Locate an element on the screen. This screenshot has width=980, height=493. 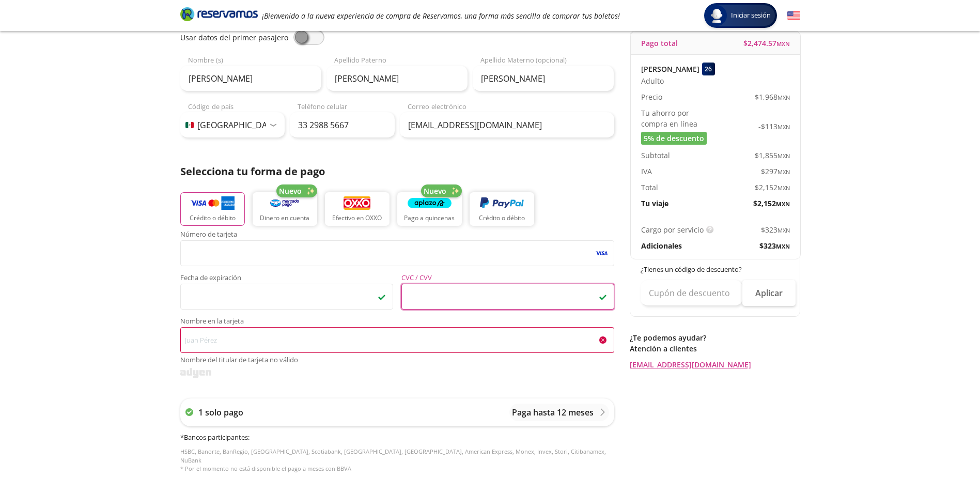
p: Subtotal is located at coordinates (656, 155).